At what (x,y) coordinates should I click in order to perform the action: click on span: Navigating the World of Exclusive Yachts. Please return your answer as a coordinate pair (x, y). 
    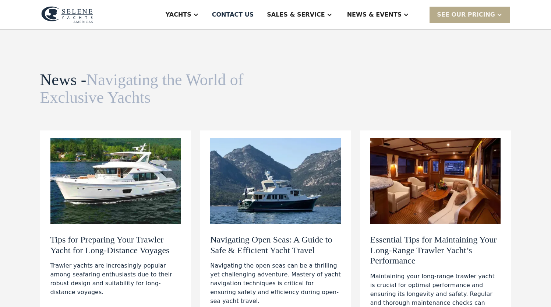
    Looking at the image, I should click on (142, 88).